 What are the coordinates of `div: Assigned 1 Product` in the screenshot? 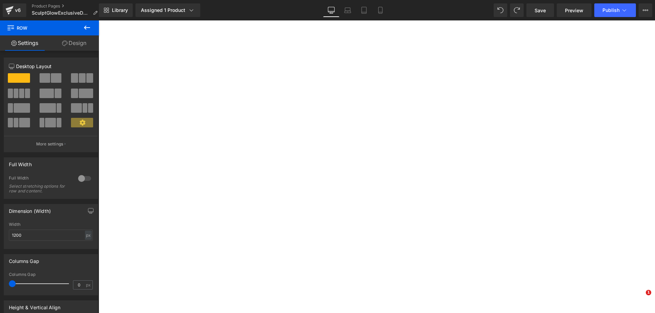 It's located at (168, 10).